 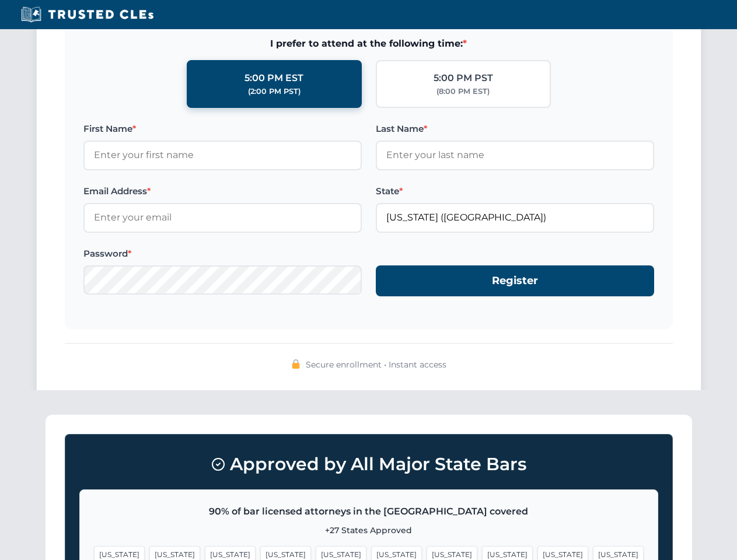 I want to click on div: 5:00 PM PST, so click(x=463, y=78).